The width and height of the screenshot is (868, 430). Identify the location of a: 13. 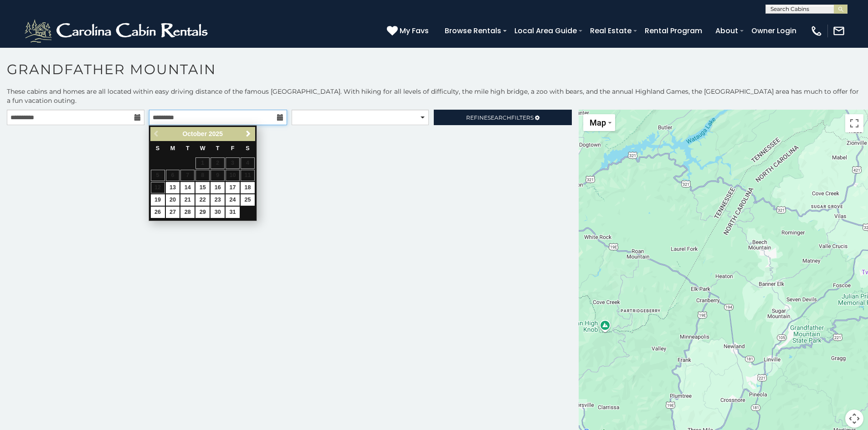
(172, 188).